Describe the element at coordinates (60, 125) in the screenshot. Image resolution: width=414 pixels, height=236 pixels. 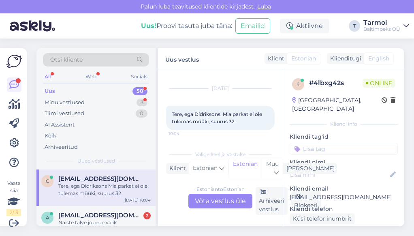
I see `div: AI Assistent` at that location.